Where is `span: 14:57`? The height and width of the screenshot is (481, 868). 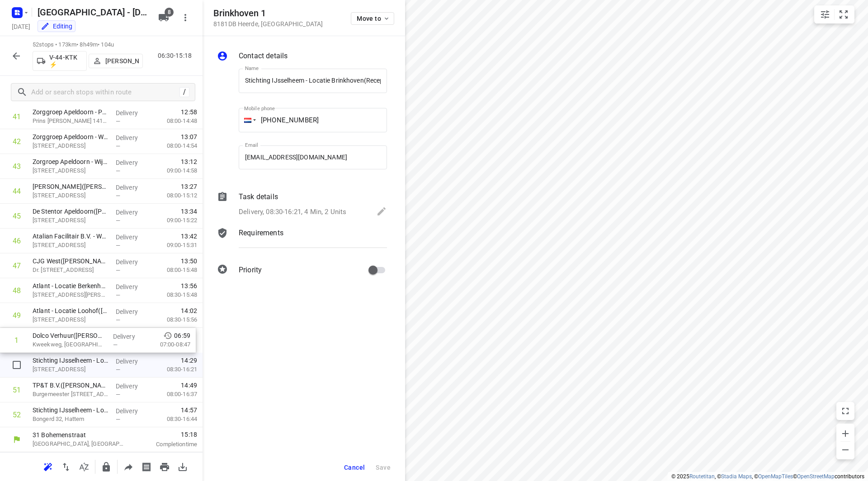
span: 14:57 is located at coordinates (189, 410).